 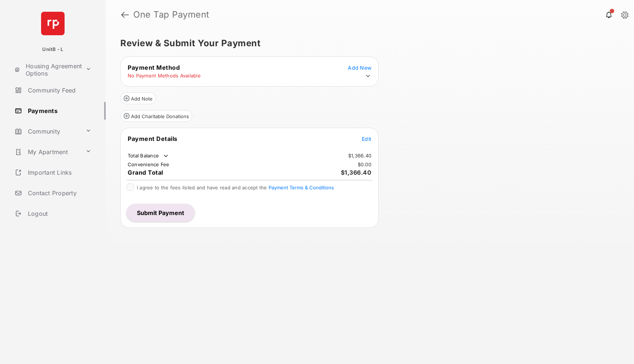 What do you see at coordinates (59, 90) in the screenshot?
I see `a: Community Feed` at bounding box center [59, 90].